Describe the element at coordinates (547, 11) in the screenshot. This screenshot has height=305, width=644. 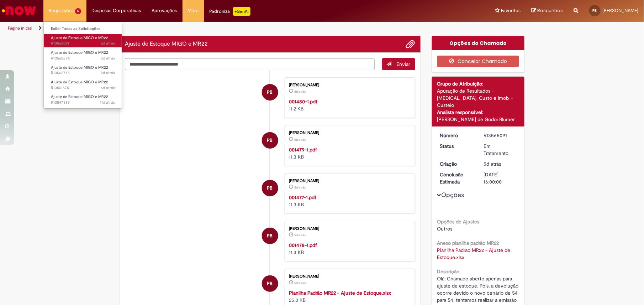
I see `a: Rascunhos` at that location.